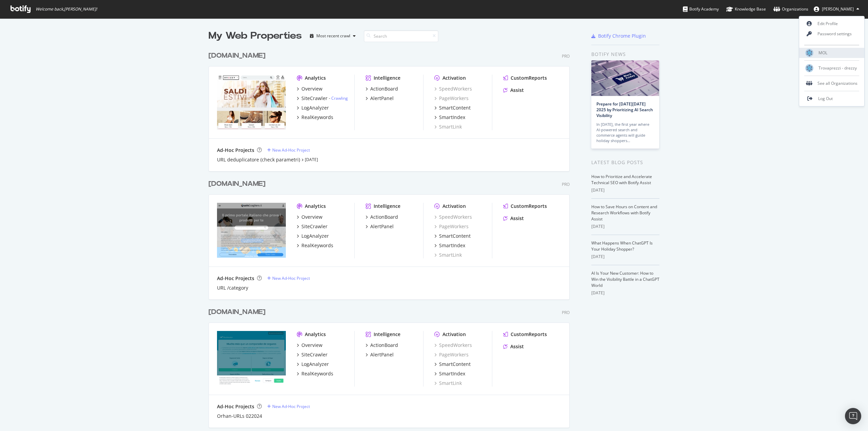 The height and width of the screenshot is (431, 868). Describe the element at coordinates (624, 212) in the screenshot. I see `a: How to Save Hours on Content and Research Workflows with Botify Assist` at that location.